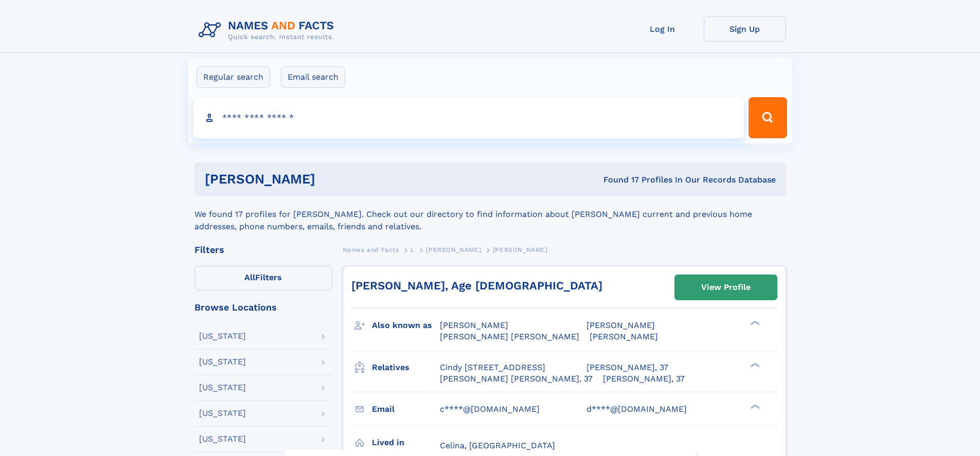 The image size is (980, 456). Describe the element at coordinates (406, 443) in the screenshot. I see `h3: Lived in` at that location.